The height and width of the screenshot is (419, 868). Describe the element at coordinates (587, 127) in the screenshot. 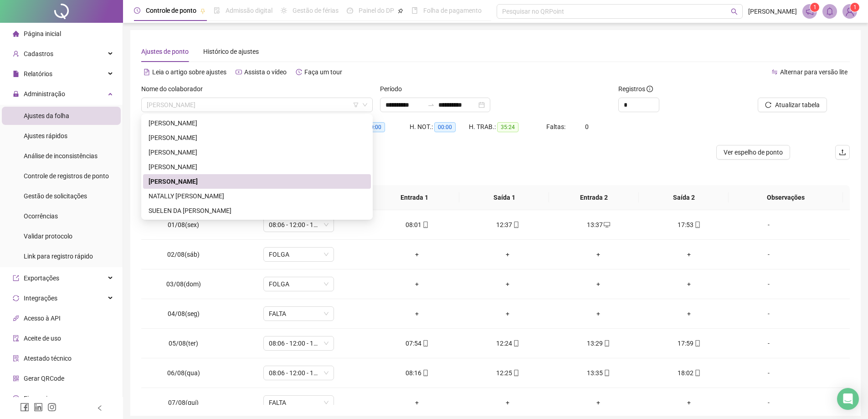

I see `span: 0` at that location.